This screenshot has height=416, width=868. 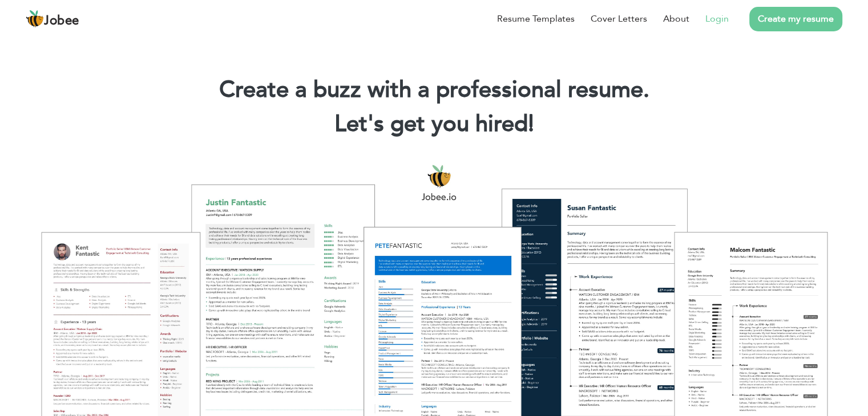 I want to click on span: get you hired!, so click(x=462, y=124).